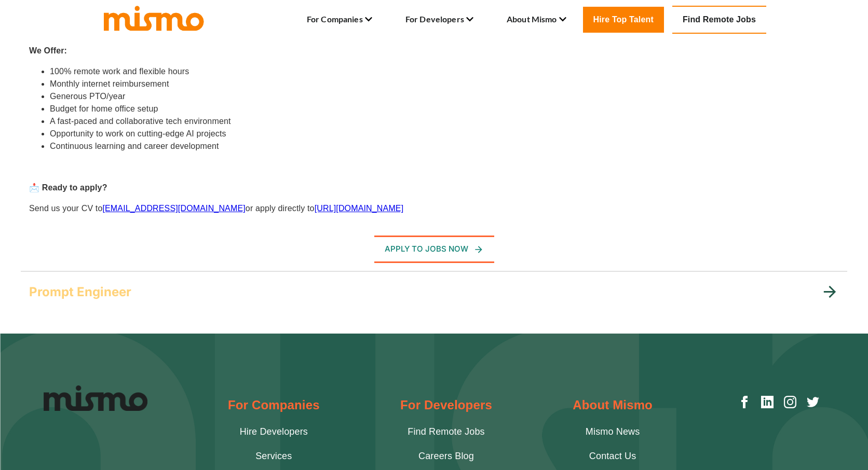 This screenshot has width=868, height=470. What do you see at coordinates (613, 405) in the screenshot?
I see `h2: About Mismo` at bounding box center [613, 405].